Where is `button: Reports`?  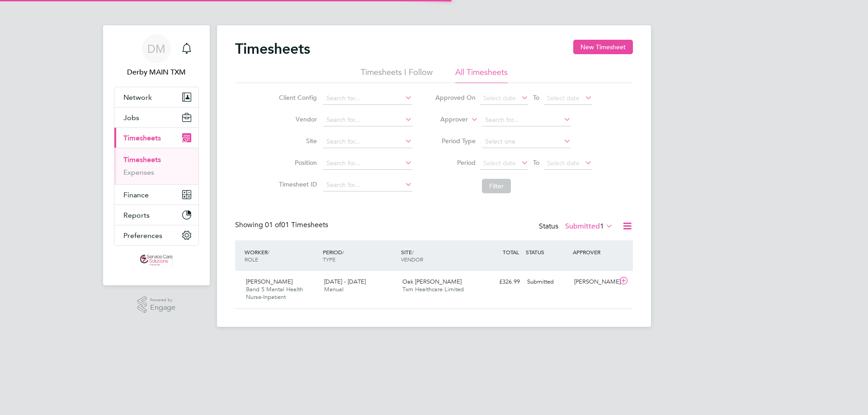
button: Reports is located at coordinates (156, 215).